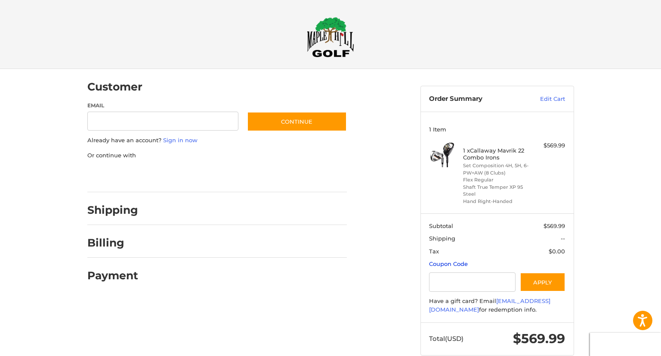  I want to click on button: Continue, so click(297, 121).